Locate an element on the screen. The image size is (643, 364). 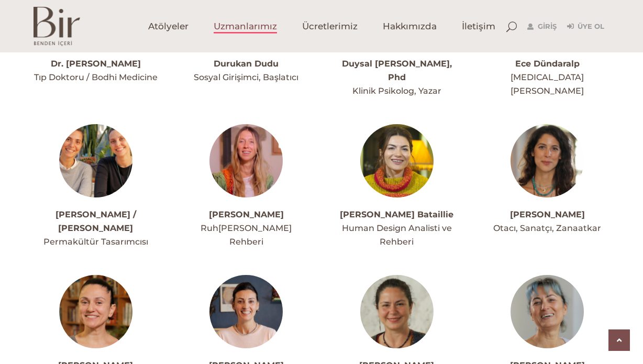
a: Durukan Dudu is located at coordinates (246, 63).